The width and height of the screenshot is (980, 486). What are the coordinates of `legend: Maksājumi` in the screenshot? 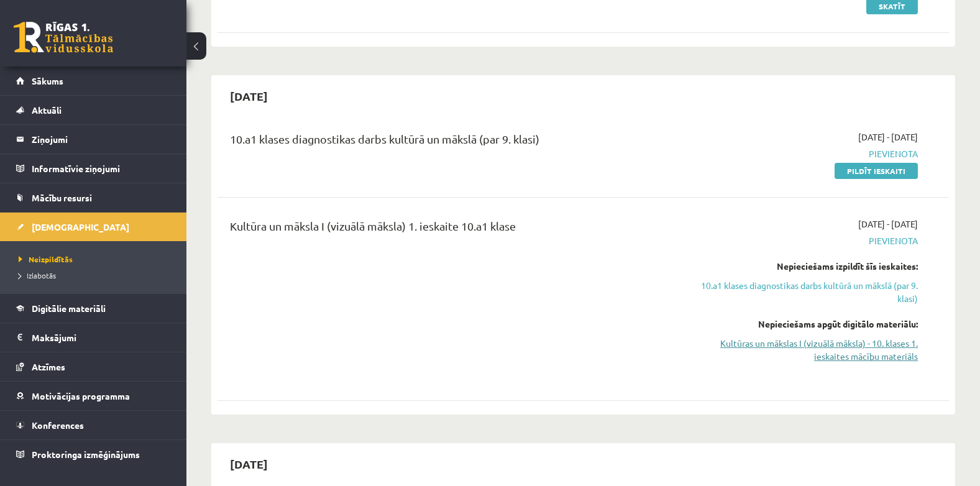 It's located at (101, 337).